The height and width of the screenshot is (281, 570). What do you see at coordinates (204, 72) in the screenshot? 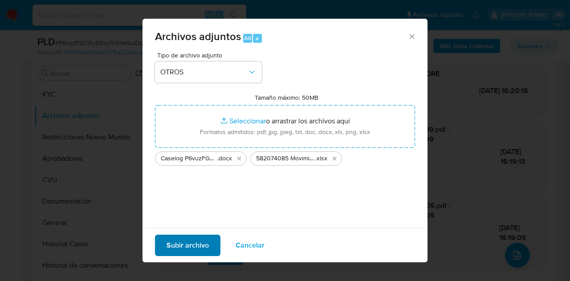
I see `span: OTROS` at bounding box center [204, 72].